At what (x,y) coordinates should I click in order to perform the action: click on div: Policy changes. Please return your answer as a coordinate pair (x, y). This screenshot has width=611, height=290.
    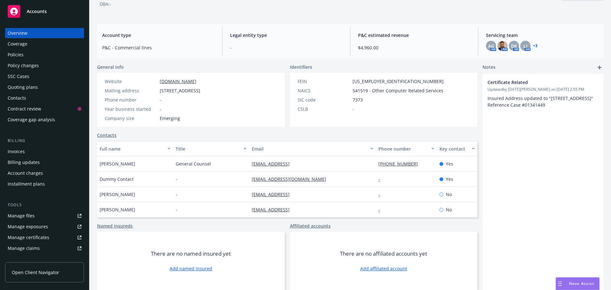
    Looking at the image, I should click on (23, 66).